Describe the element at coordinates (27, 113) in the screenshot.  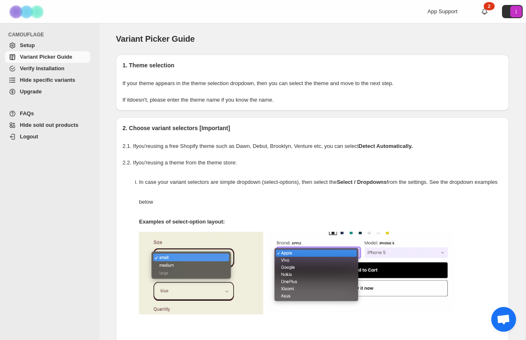
I see `span: FAQs` at that location.